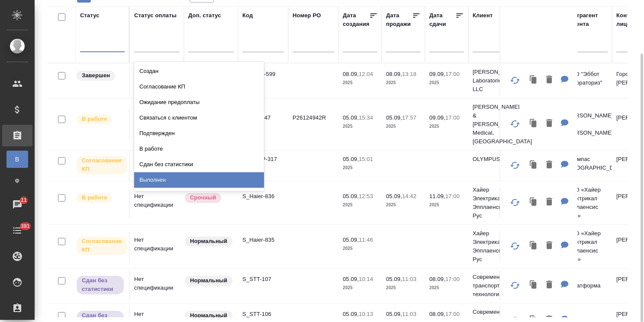 The width and height of the screenshot is (644, 322). Describe the element at coordinates (208, 198) in the screenshot. I see `div: Выставляется автоматически, если на указанный объем услуг необходимо больше времени в стандартном...` at that location.